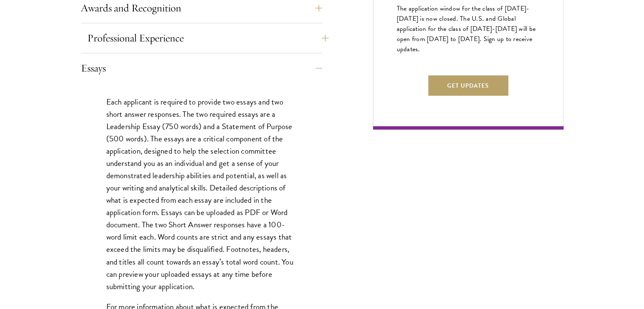  What do you see at coordinates (201, 68) in the screenshot?
I see `button: Essays` at bounding box center [201, 68].